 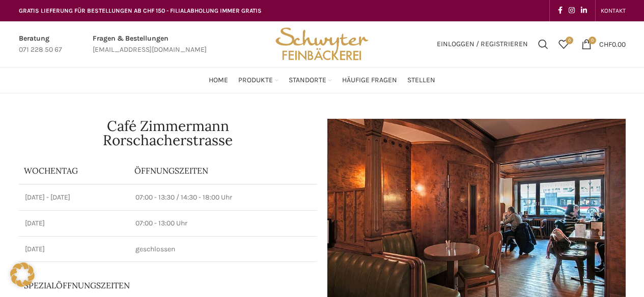 What do you see at coordinates (482, 44) in the screenshot?
I see `a: Einloggen / Registrieren` at bounding box center [482, 44].